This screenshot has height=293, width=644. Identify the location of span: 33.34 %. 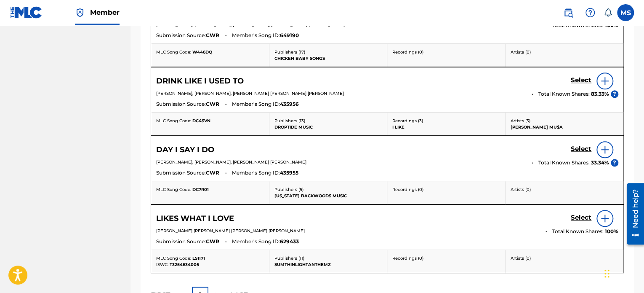
(600, 163).